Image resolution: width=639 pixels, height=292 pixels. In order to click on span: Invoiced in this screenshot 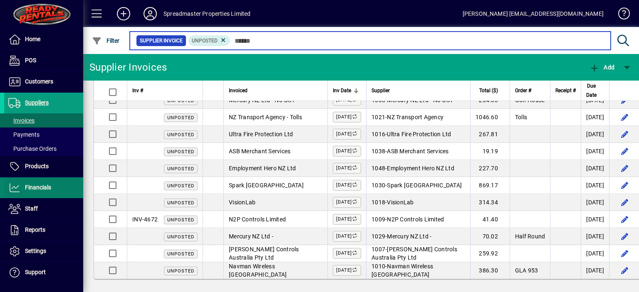, I will do `click(238, 91)`.